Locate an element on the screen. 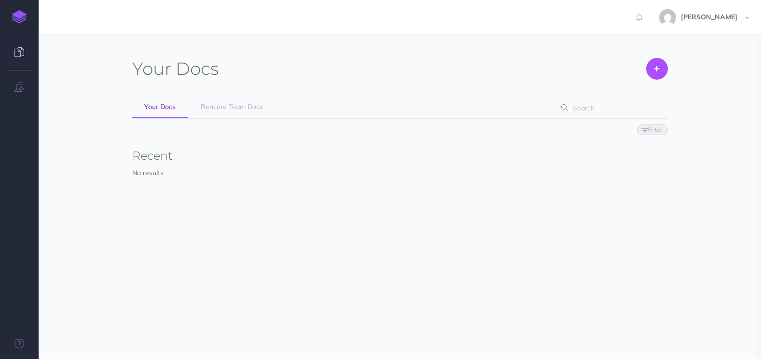 The height and width of the screenshot is (359, 761). p: No results is located at coordinates (400, 173).